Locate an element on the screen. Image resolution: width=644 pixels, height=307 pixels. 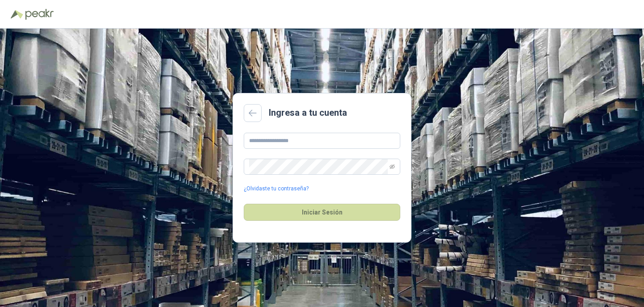
button: Iniciar Sesión is located at coordinates (322, 212).